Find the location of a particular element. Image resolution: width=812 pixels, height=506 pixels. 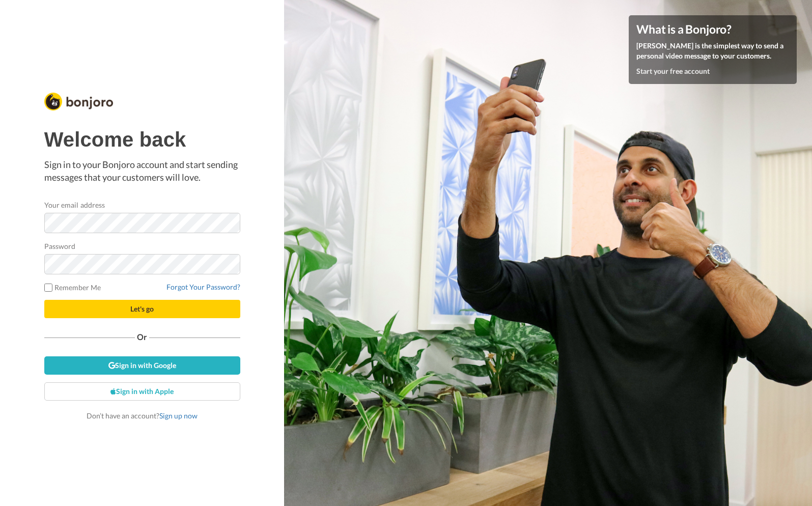

h4: What is a Bonjoro? is located at coordinates (713, 29).